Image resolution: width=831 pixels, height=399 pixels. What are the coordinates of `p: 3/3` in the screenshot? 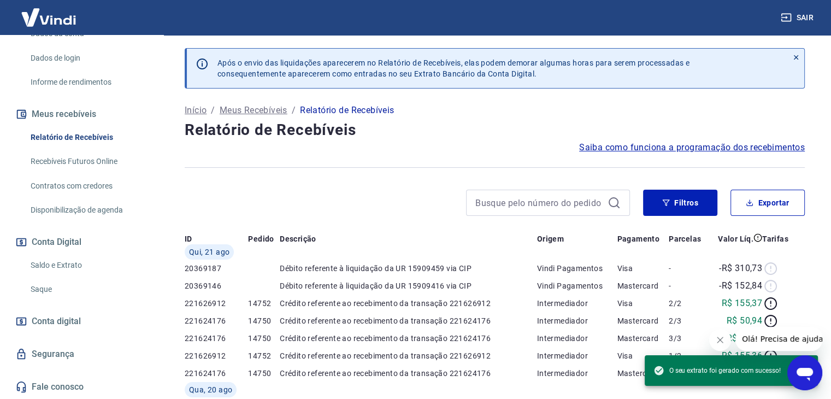 It's located at (688, 338).